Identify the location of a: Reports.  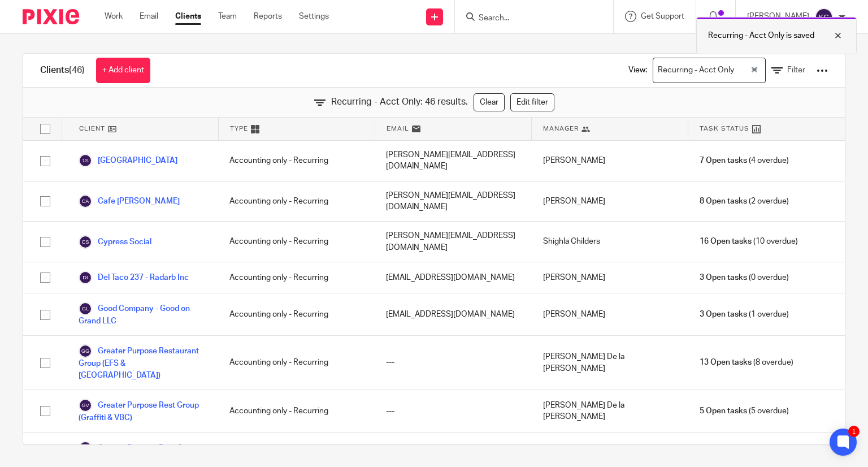
(268, 16).